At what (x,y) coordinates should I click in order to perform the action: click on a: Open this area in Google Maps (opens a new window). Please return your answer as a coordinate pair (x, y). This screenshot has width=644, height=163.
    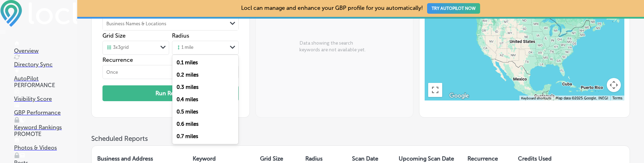
    Looking at the image, I should click on (459, 95).